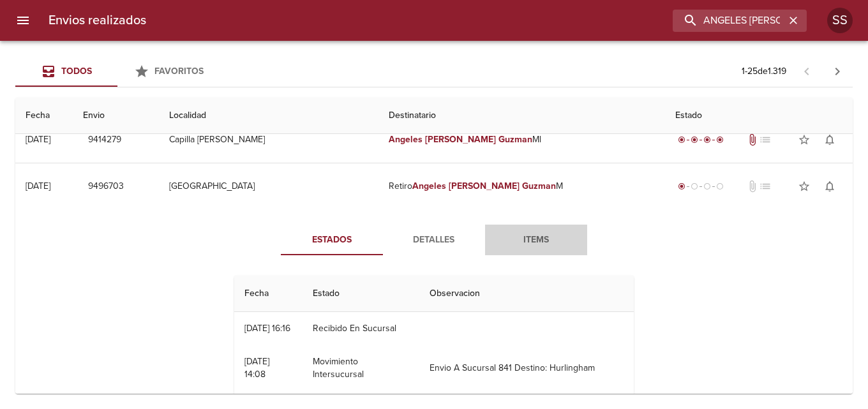 The width and height of the screenshot is (868, 409). I want to click on td: Movimiento Intersucursal, so click(361, 368).